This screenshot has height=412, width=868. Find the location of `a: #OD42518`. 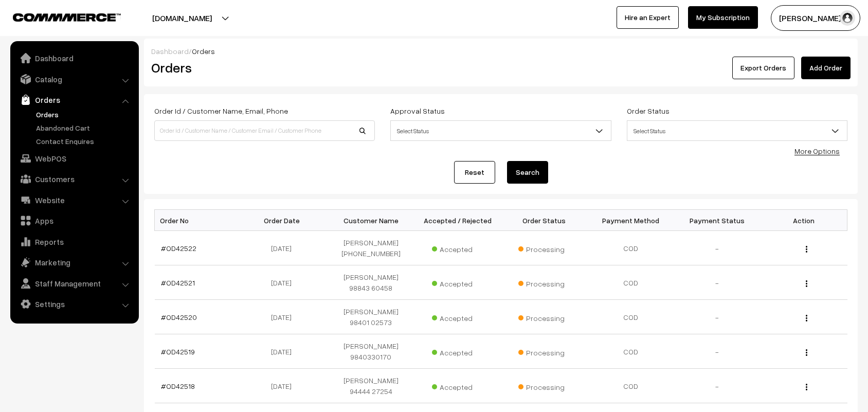

a: #OD42518 is located at coordinates (178, 386).